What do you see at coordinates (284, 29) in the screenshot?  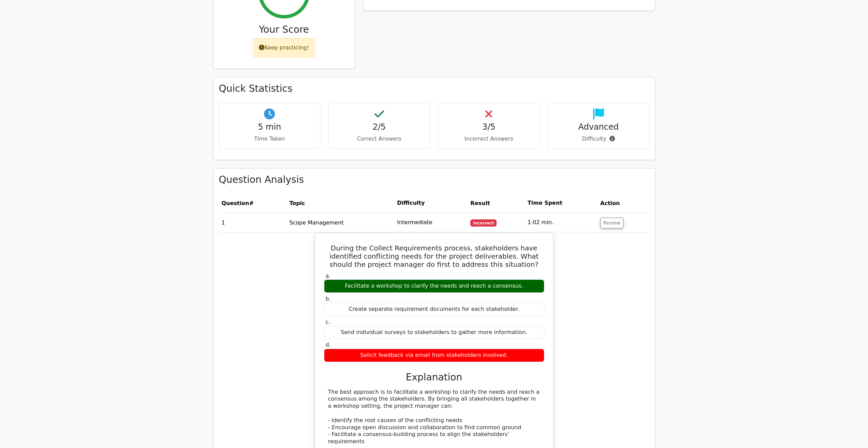 I see `h3: Your Score` at bounding box center [284, 29].